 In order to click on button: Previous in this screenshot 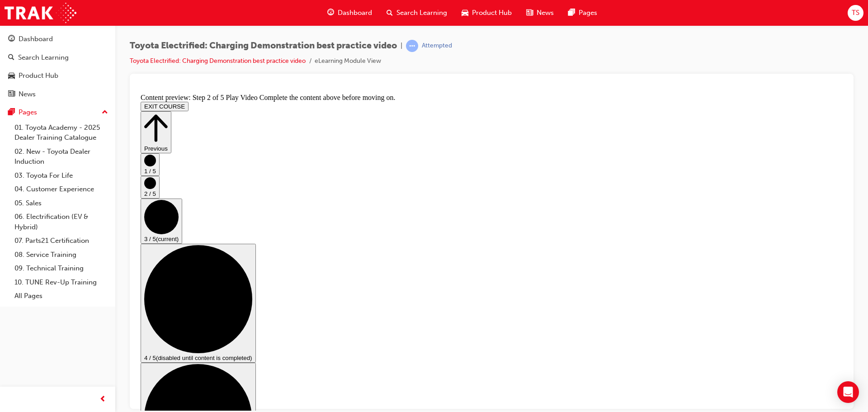, I will do `click(19, 42)`.